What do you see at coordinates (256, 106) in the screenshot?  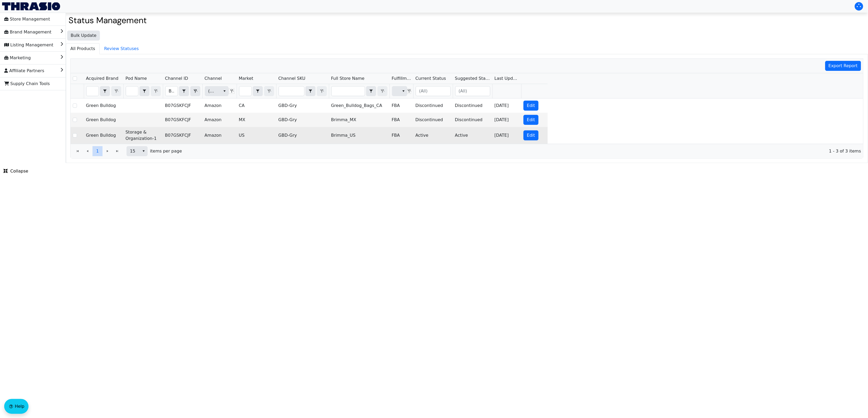 I see `td: CA` at bounding box center [256, 106].